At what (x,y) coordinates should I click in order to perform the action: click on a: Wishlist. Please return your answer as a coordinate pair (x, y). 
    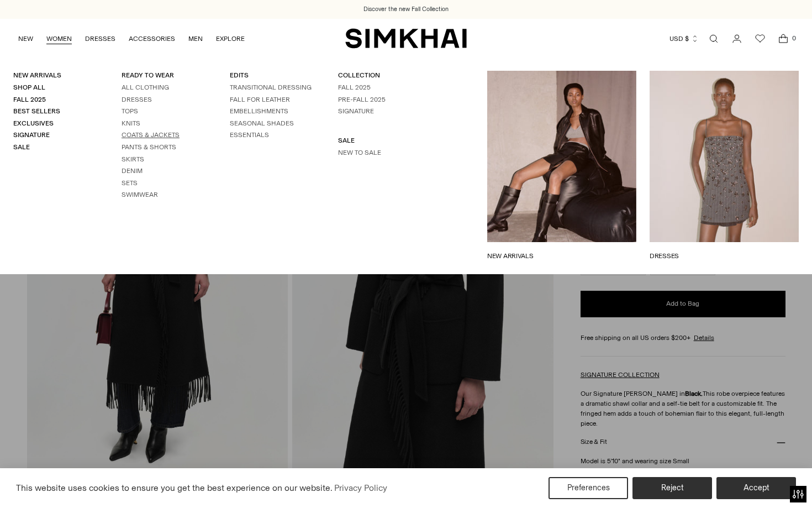
    Looking at the image, I should click on (760, 39).